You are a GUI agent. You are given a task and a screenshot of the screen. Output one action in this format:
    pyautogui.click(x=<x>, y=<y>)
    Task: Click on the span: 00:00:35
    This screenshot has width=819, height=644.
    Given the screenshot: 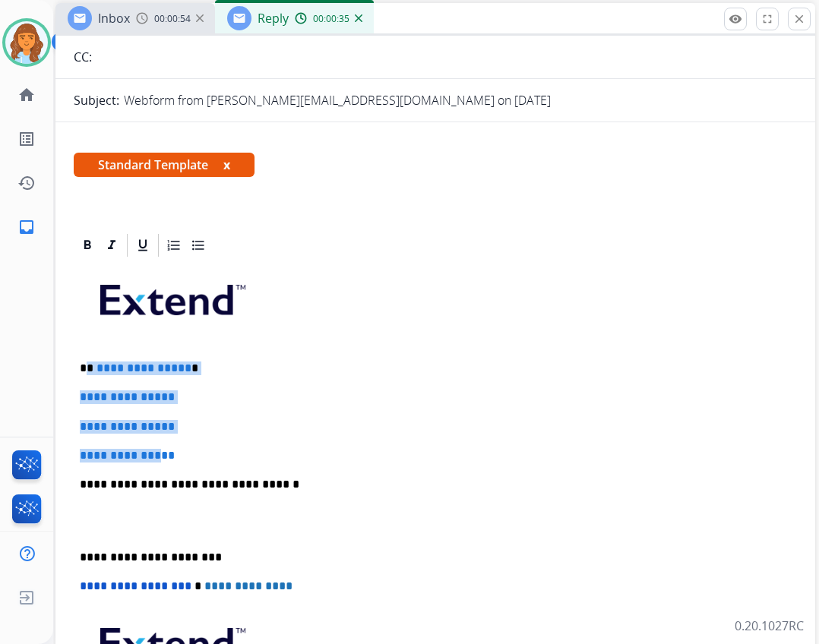 What is the action you would take?
    pyautogui.click(x=331, y=19)
    